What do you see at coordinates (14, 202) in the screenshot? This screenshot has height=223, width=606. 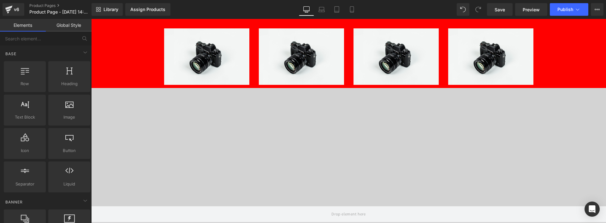 I see `span: Banner` at bounding box center [14, 202].